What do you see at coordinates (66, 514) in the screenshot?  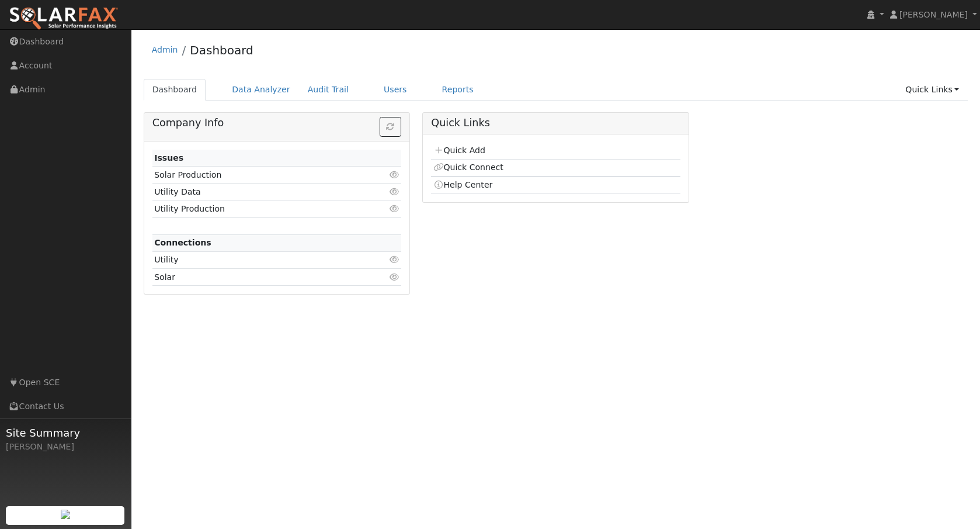 I see `img: retrieve` at bounding box center [66, 514].